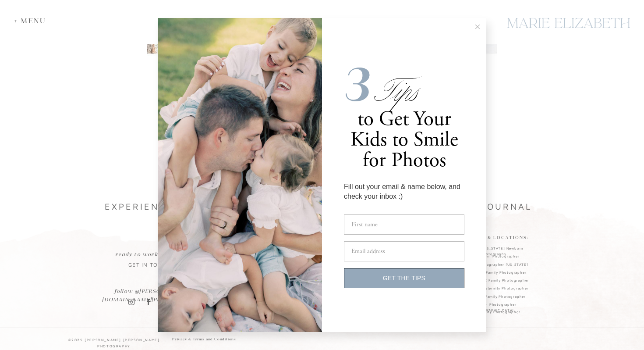 This screenshot has height=350, width=644. Describe the element at coordinates (357, 85) in the screenshot. I see `i: 3` at that location.